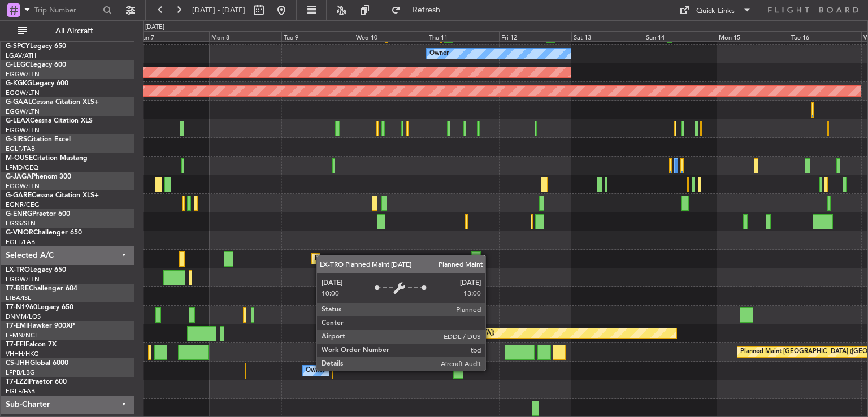 This screenshot has width=868, height=417. What do you see at coordinates (22, 205) in the screenshot?
I see `a: EGNR/CEG` at bounding box center [22, 205].